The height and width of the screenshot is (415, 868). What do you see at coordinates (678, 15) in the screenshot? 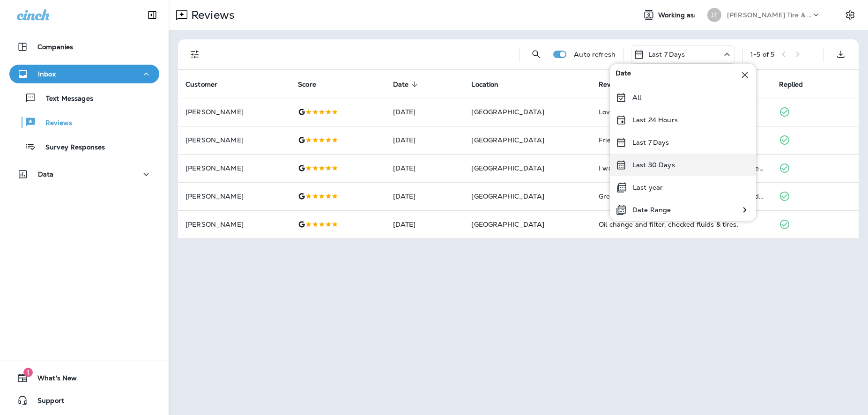
I see `span: Working as:` at bounding box center [678, 15].